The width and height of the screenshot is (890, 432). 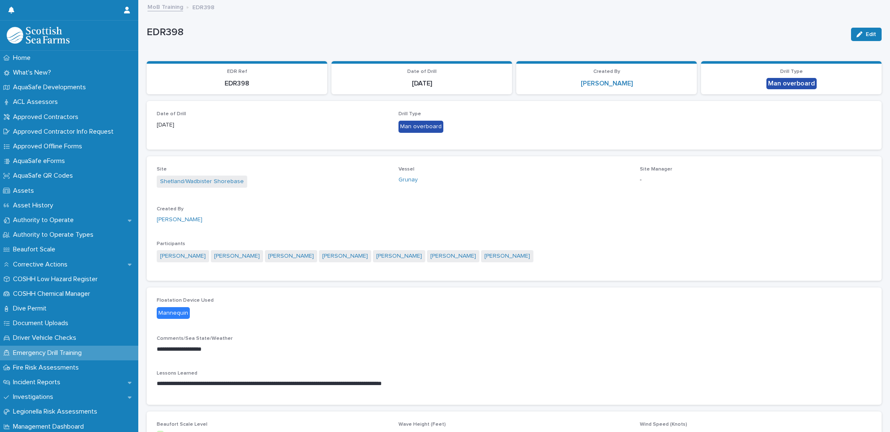 What do you see at coordinates (182, 424) in the screenshot?
I see `span: Beaufort Scale Level` at bounding box center [182, 424].